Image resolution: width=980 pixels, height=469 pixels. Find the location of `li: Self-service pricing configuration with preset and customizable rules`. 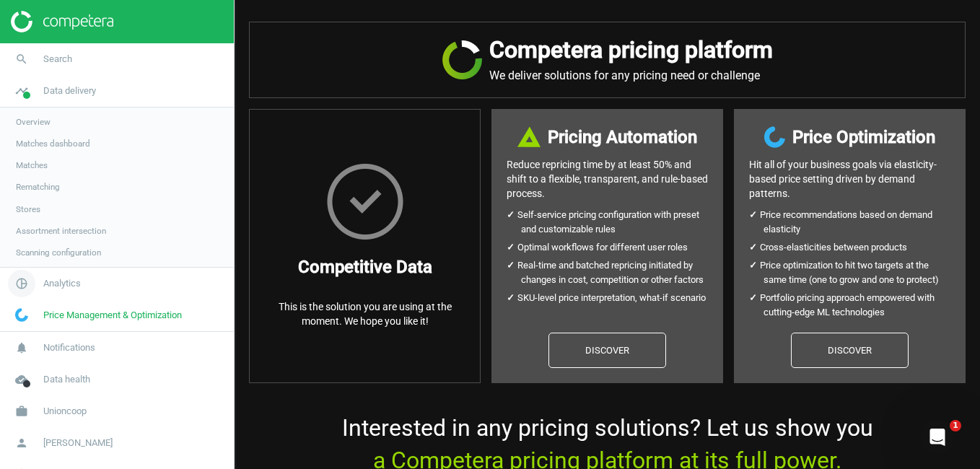

li: Self-service pricing configuration with preset and customizable rules is located at coordinates (614, 222).